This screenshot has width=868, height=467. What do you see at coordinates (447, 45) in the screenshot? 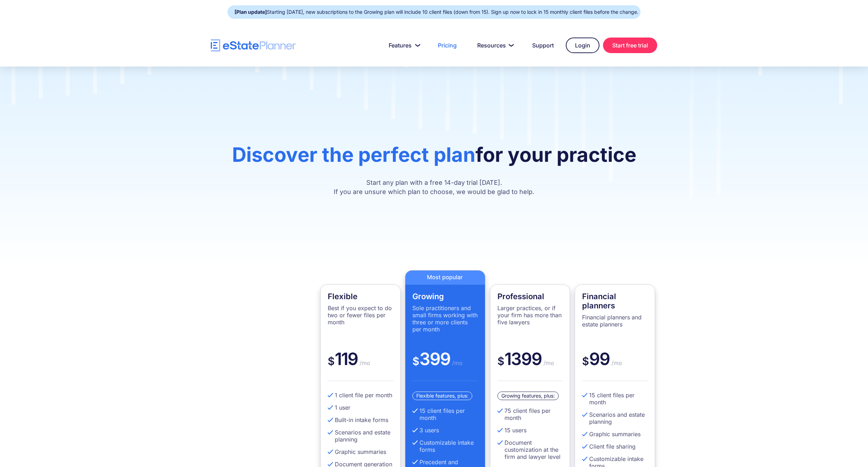
I see `a: Pricing` at bounding box center [447, 45].